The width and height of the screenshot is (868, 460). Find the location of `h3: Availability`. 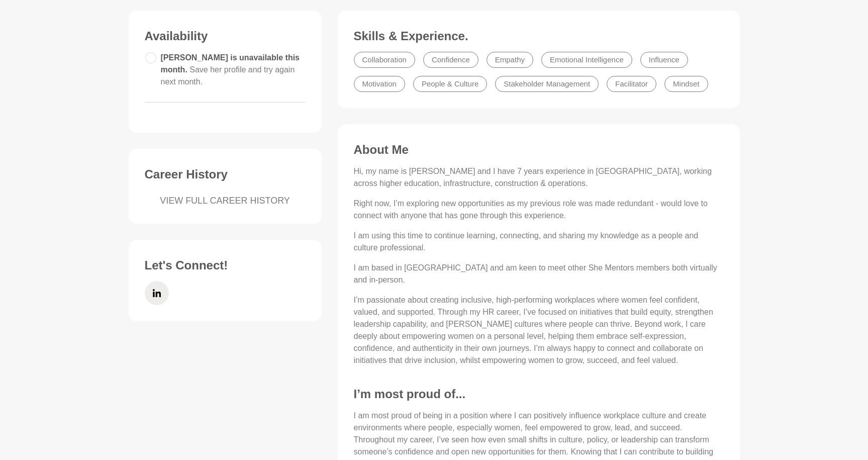

h3: Availability is located at coordinates (225, 36).